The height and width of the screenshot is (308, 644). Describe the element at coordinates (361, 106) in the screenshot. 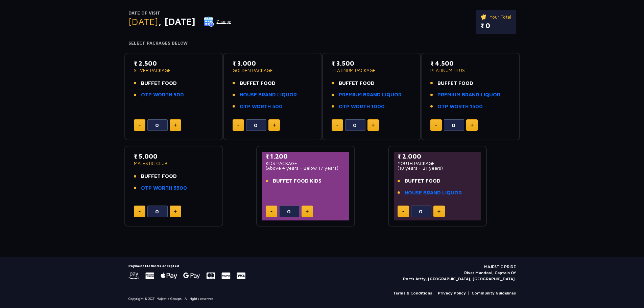

I see `a: OTP WORTH 1000` at that location.